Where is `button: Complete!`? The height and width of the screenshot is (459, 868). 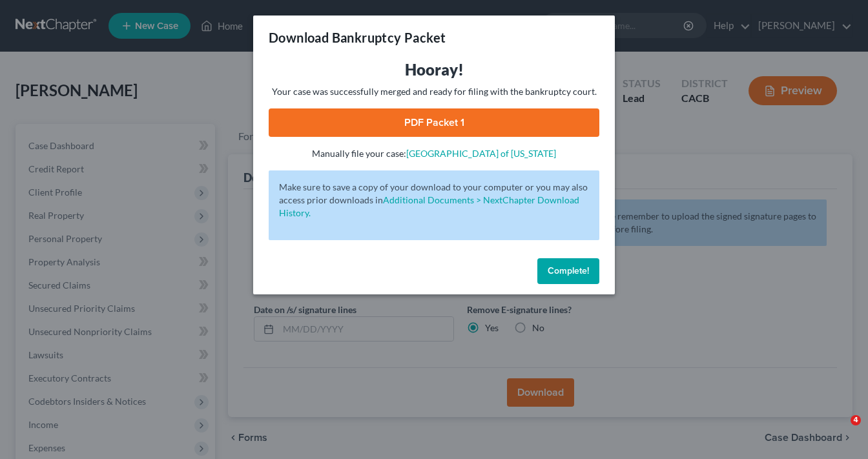 button: Complete! is located at coordinates (569, 271).